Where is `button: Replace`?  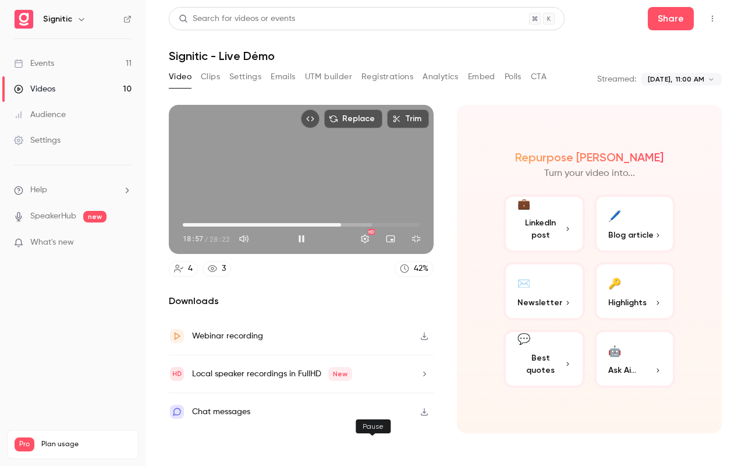
button: Replace is located at coordinates (353, 119).